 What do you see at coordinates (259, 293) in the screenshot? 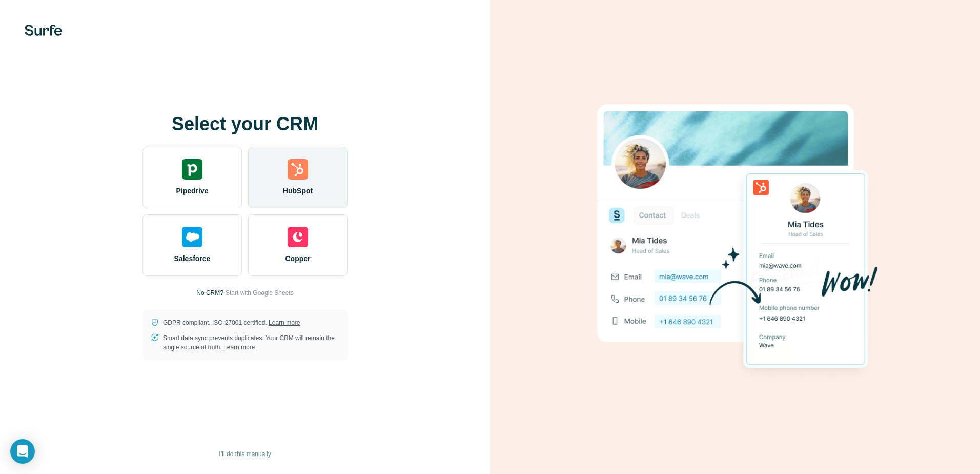
I see `button: Start with Google Sheets` at bounding box center [259, 293].